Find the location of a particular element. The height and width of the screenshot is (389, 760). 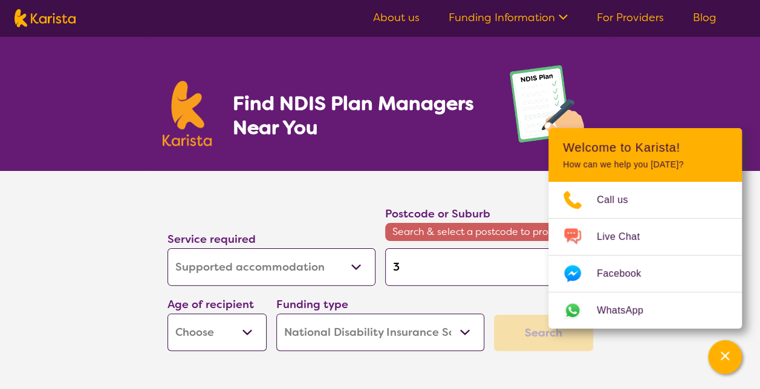

h2: Welcome to Karista! is located at coordinates (645, 147).